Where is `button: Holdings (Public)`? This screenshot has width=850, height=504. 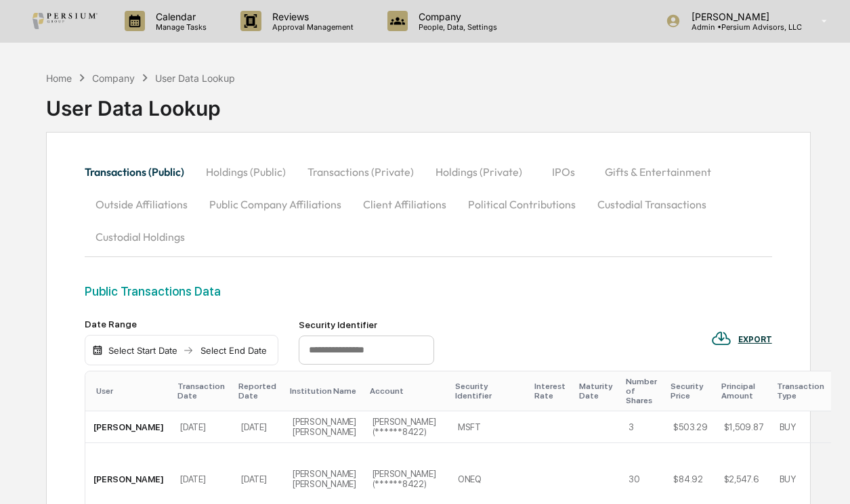
button: Holdings (Public) is located at coordinates (246, 172).